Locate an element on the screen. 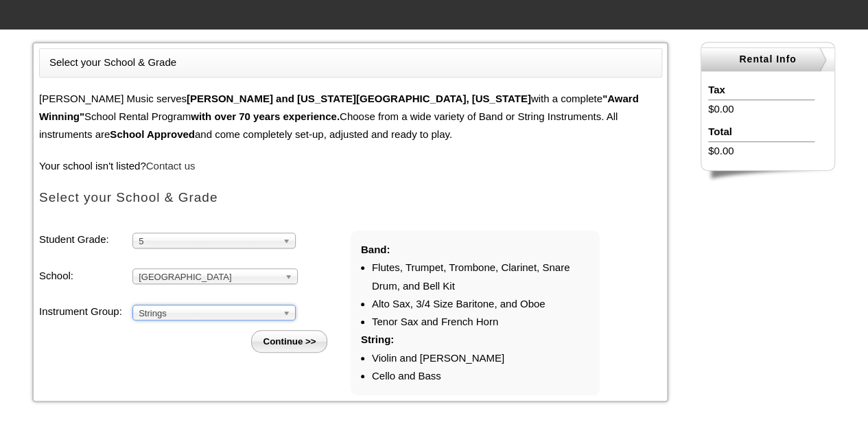  span: Strings is located at coordinates (208, 313).